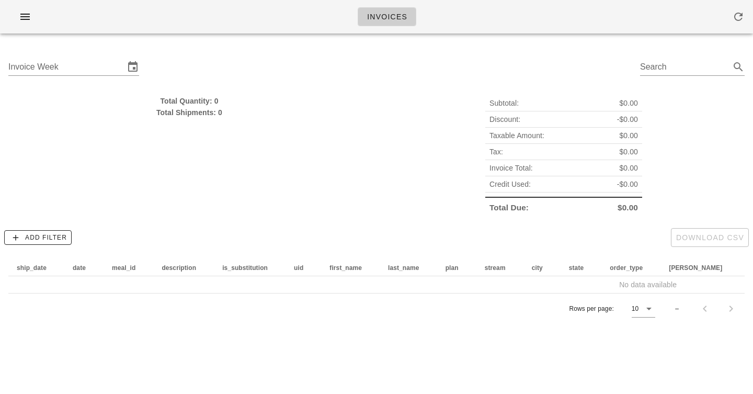 Image resolution: width=753 pixels, height=394 pixels. Describe the element at coordinates (495, 268) in the screenshot. I see `span: stream` at that location.